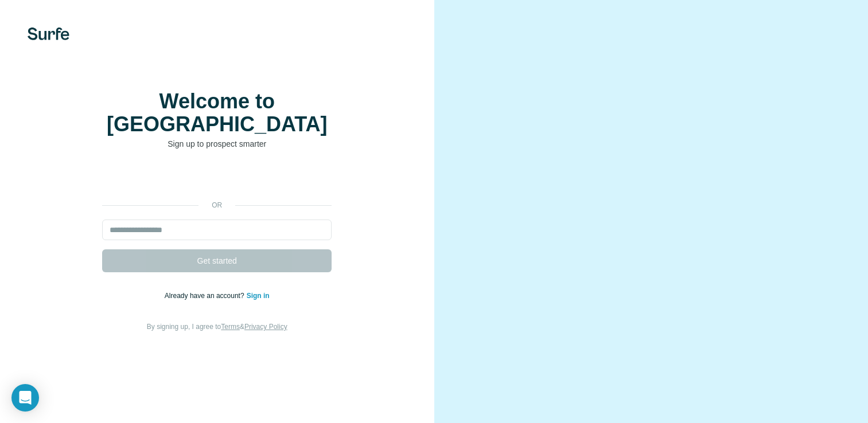 The height and width of the screenshot is (423, 868). I want to click on p: or, so click(217, 205).